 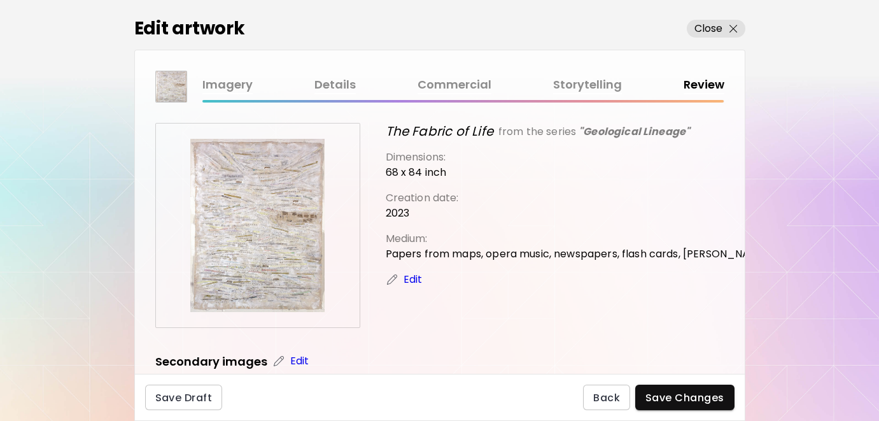 I want to click on p: Dimensions:, so click(x=556, y=157).